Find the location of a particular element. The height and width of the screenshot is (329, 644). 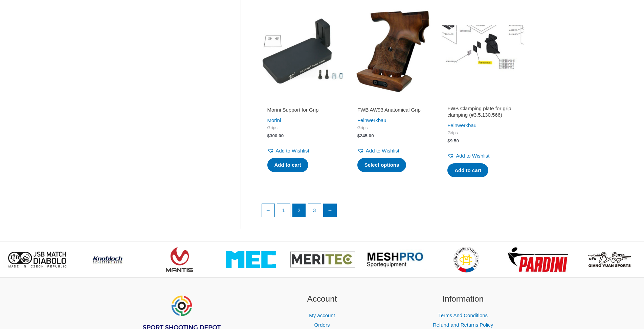

h2: Account is located at coordinates (322, 299).